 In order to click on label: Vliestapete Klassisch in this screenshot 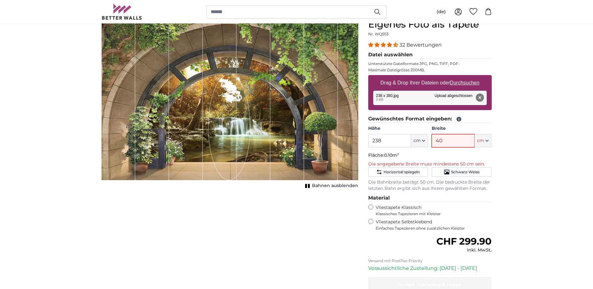, I will do `click(431, 210)`.